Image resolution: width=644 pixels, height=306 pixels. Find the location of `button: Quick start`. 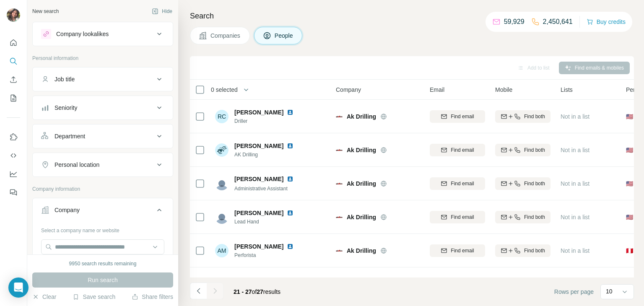

button: Quick start is located at coordinates (14, 43).